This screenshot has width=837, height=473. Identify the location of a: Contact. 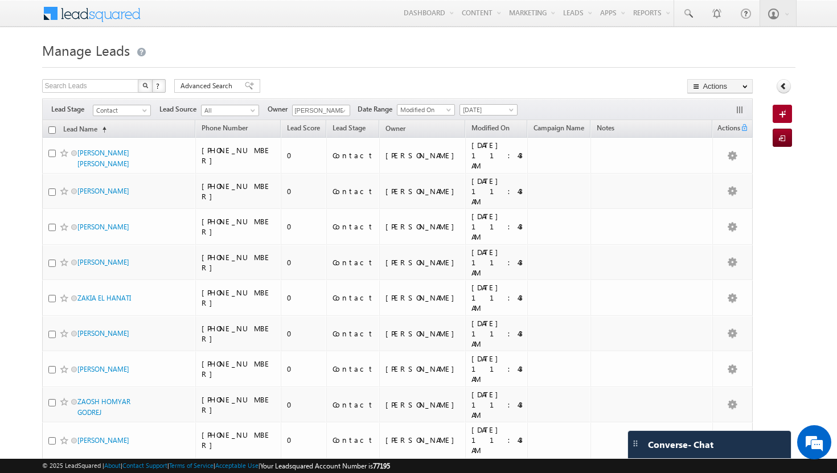
(122, 111).